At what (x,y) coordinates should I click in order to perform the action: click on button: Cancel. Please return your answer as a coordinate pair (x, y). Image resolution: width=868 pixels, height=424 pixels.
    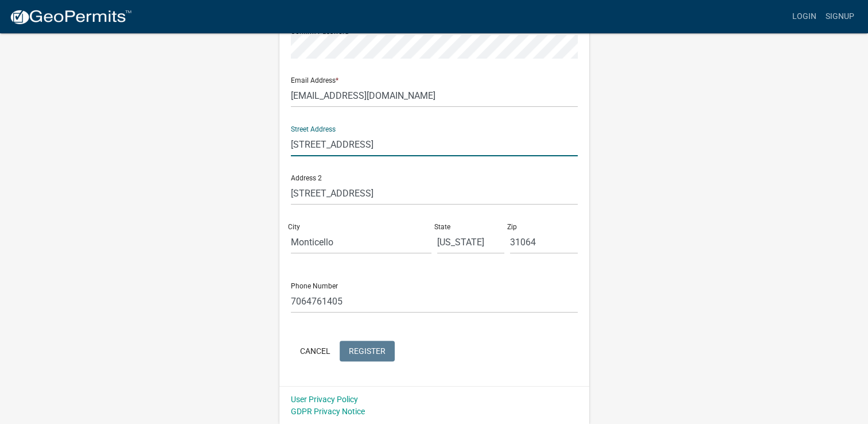
    Looking at the image, I should click on (315, 351).